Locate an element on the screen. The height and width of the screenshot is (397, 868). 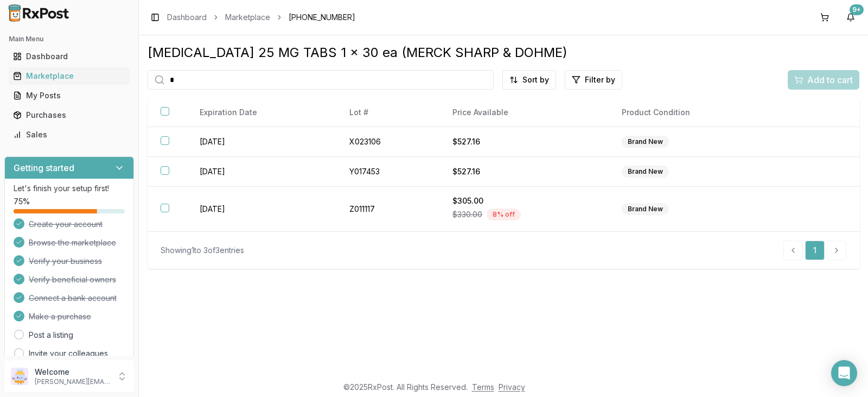
span: Make a purchase is located at coordinates (60, 317).